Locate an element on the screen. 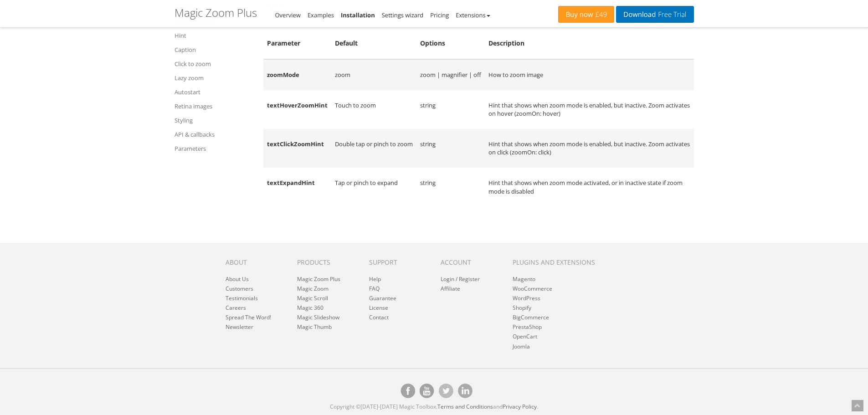 Image resolution: width=868 pixels, height=415 pixels. a: License is located at coordinates (379, 307).